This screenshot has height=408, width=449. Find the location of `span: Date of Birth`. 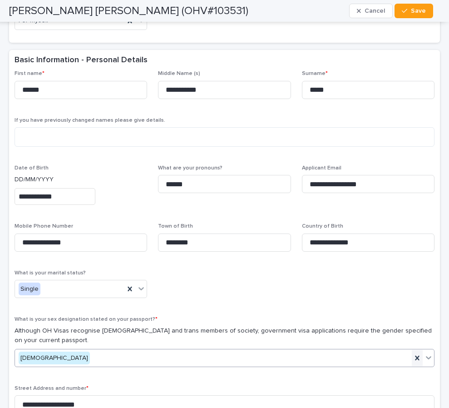

span: Date of Birth is located at coordinates (31, 168).